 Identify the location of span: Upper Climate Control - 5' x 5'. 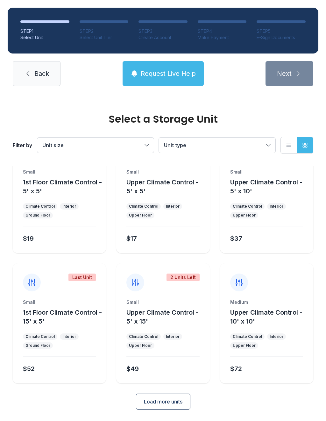
(162, 187).